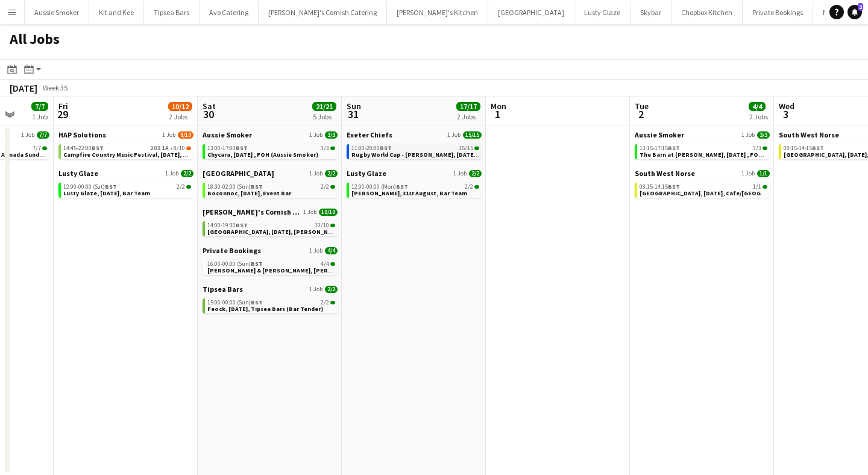  What do you see at coordinates (707, 12) in the screenshot?
I see `button: Chopbox Kitchen` at bounding box center [707, 12].